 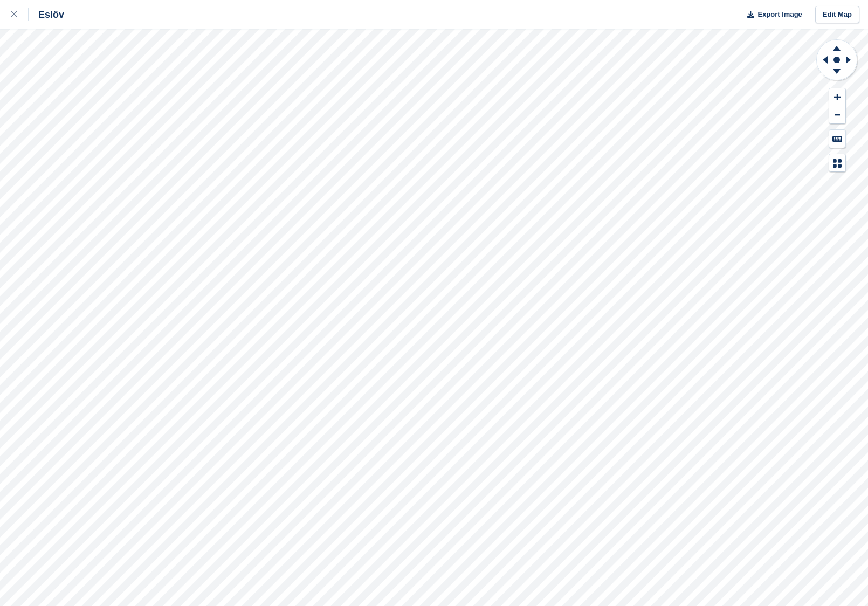 What do you see at coordinates (838, 97) in the screenshot?
I see `button: Zoom In` at bounding box center [838, 97].